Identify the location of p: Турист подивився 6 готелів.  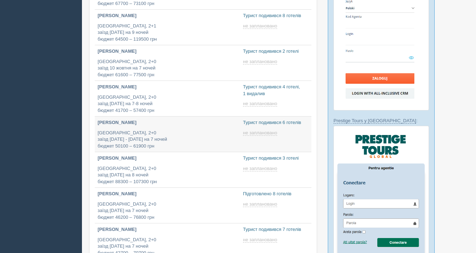
(276, 123).